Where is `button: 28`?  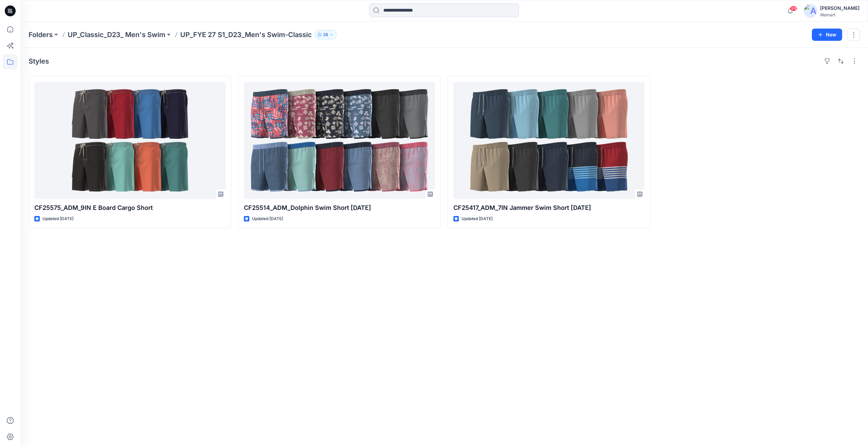 button: 28 is located at coordinates (326, 35).